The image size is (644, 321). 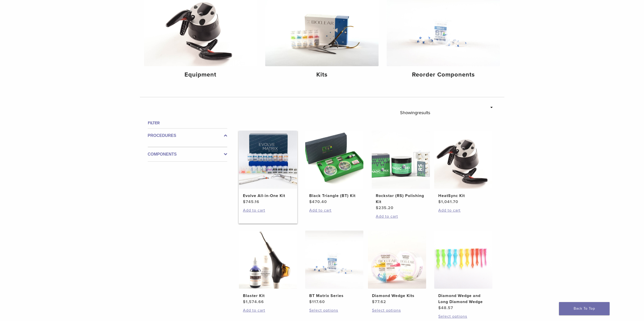 What do you see at coordinates (463, 260) in the screenshot?
I see `img: Diamond Wedge and Long Diamond Wedge` at bounding box center [463, 260].